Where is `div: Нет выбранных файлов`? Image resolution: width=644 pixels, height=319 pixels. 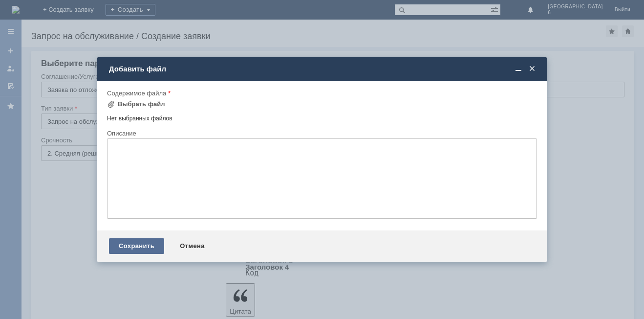 div: Нет выбранных файлов is located at coordinates (322, 116).